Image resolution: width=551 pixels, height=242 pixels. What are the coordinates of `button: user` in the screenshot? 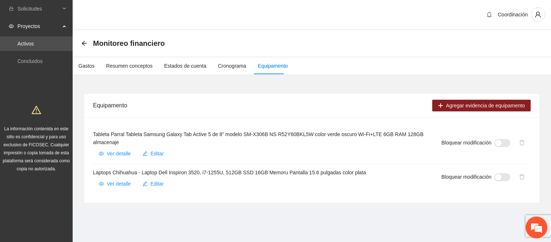 It's located at (538, 15).